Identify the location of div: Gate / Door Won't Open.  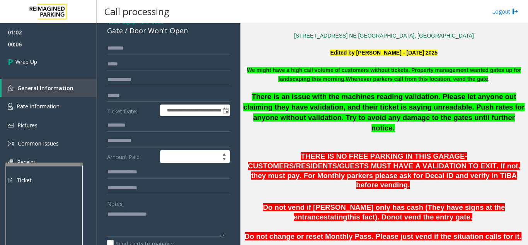
(168, 31).